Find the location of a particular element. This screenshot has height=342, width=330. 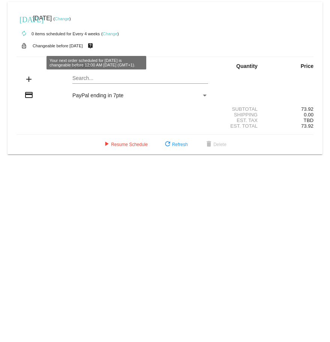

strong: Quantity is located at coordinates (247, 66).